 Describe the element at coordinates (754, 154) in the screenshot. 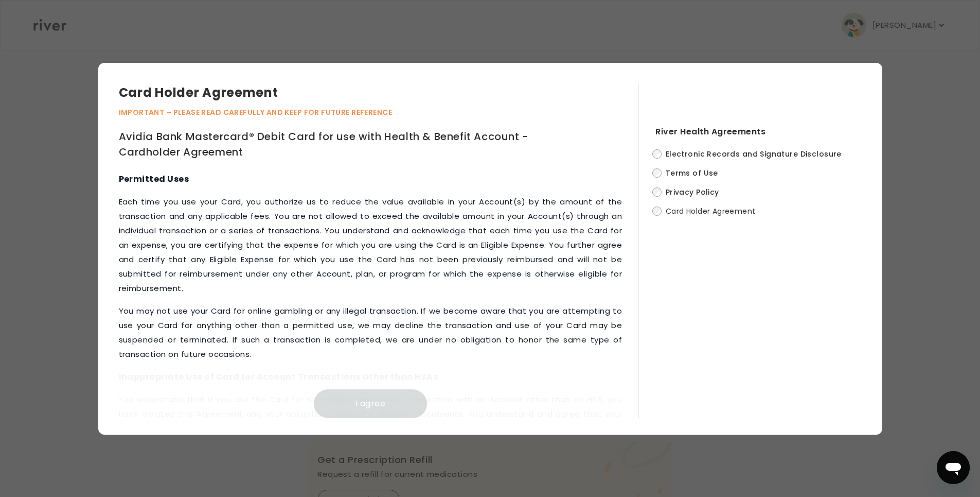

I see `span: Electronic Records and Signature Disclosure` at that location.